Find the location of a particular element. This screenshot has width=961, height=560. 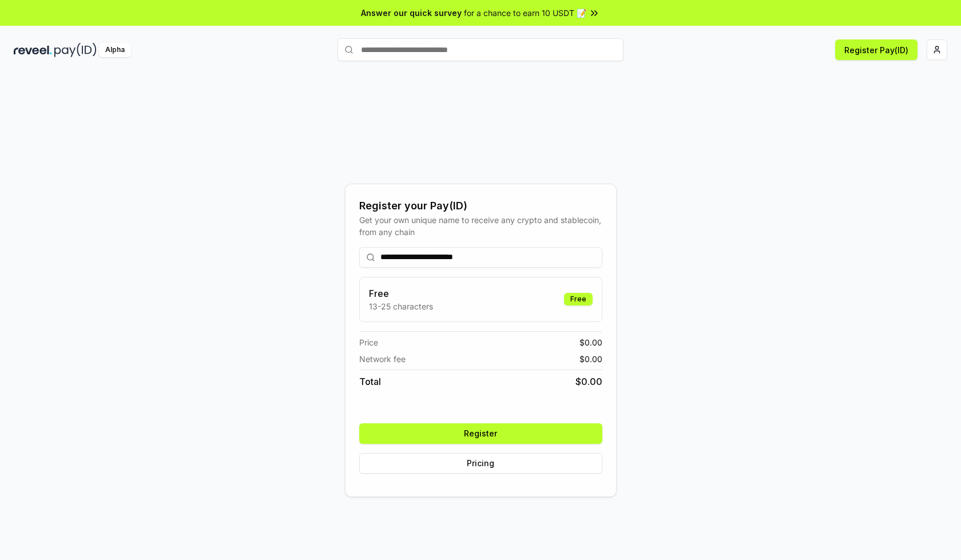

p: 13-25 characters is located at coordinates (401, 306).